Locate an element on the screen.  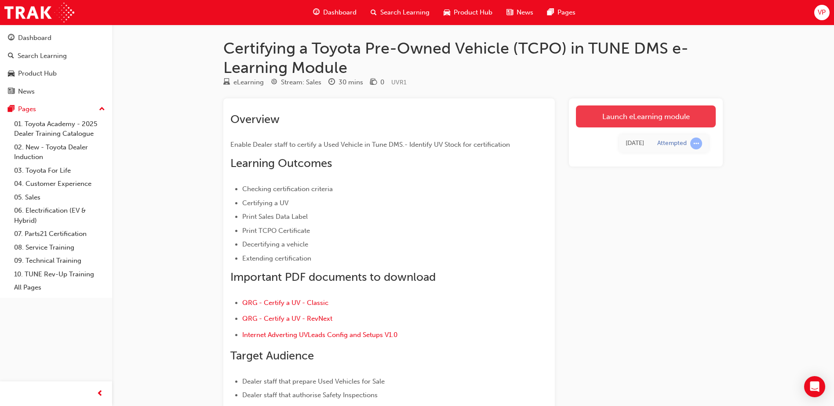
a: Launch eLearning module is located at coordinates (646, 117).